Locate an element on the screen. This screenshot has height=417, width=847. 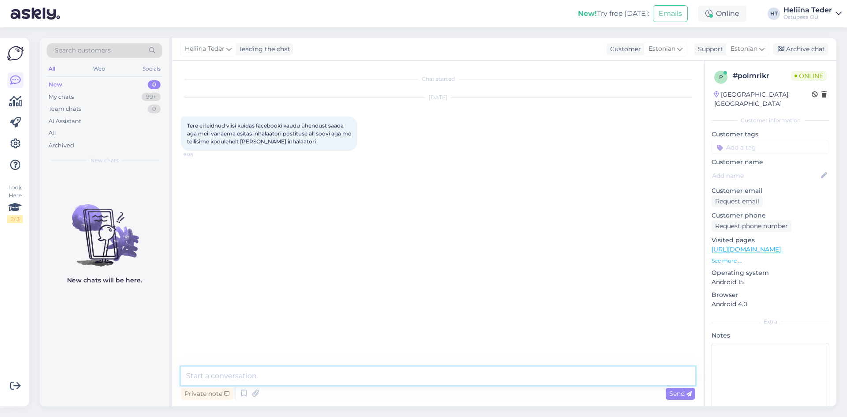
div: Heliina Teder is located at coordinates (808, 10).